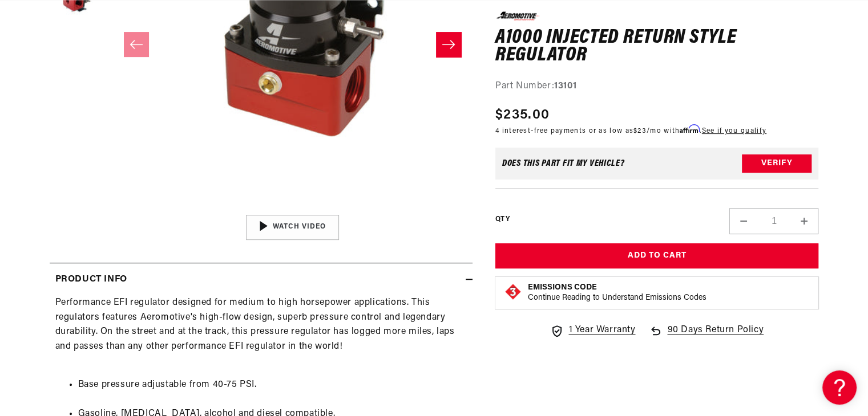  Describe the element at coordinates (602, 331) in the screenshot. I see `span: 1 Year Warranty` at that location.